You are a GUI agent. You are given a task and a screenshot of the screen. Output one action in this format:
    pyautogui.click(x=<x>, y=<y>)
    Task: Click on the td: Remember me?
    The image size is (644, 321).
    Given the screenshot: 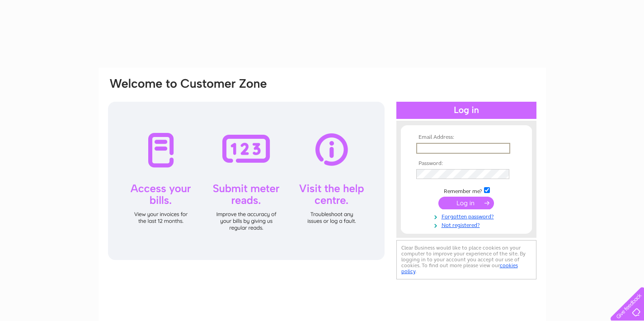 What is the action you would take?
    pyautogui.click(x=466, y=190)
    